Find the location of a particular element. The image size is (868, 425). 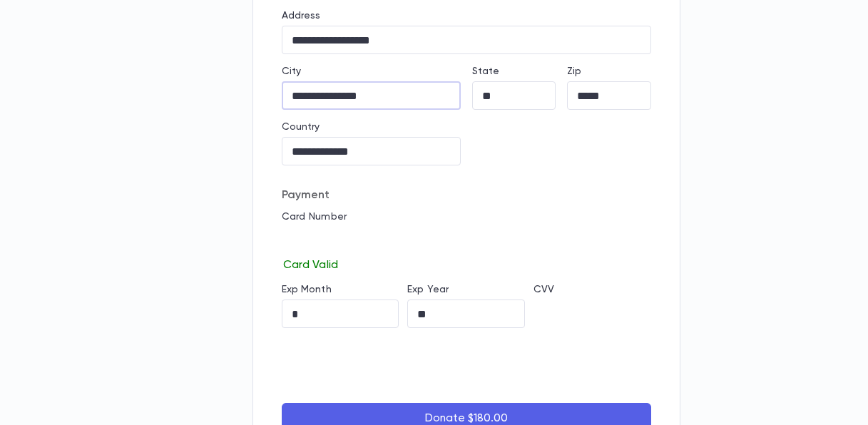

p: Card Valid is located at coordinates (467, 264).